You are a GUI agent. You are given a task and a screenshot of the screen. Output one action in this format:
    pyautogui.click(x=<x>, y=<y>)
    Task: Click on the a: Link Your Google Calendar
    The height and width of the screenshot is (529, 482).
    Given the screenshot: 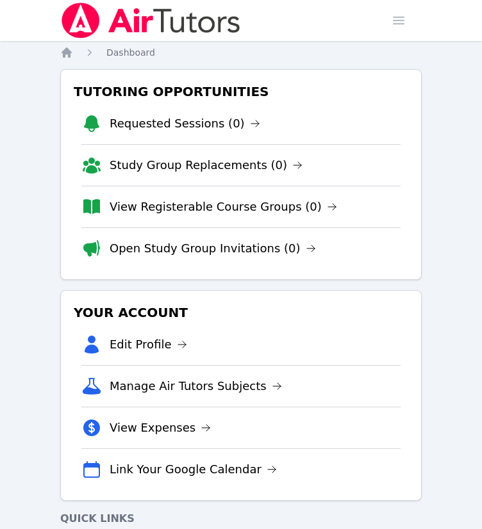 What is the action you would take?
    pyautogui.click(x=193, y=470)
    